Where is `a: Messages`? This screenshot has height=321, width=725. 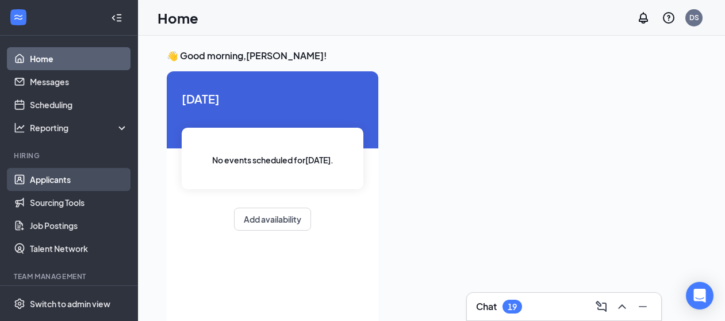 a: Messages is located at coordinates (79, 82).